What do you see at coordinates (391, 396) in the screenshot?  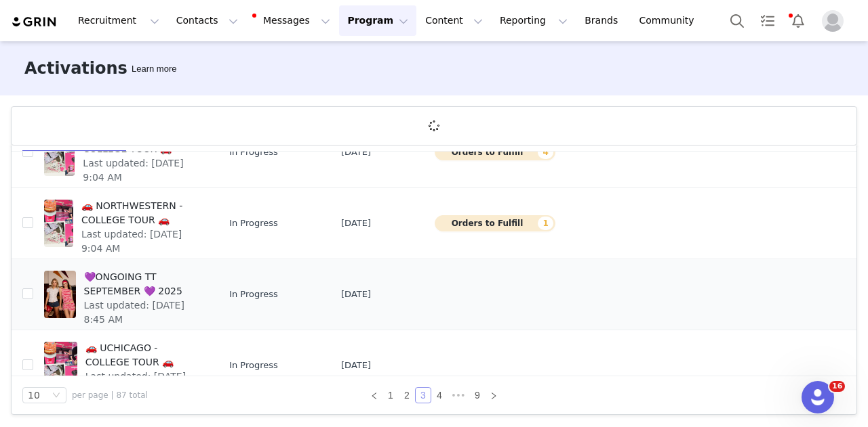 I see `li: 1` at bounding box center [391, 396].